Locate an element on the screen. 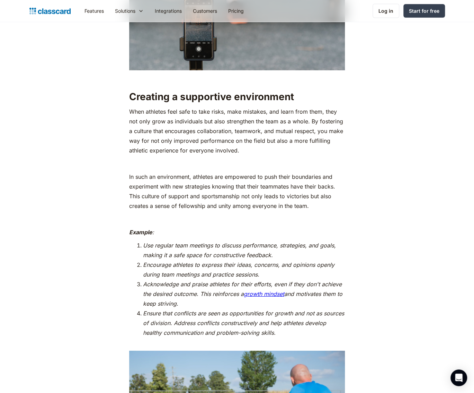 Image resolution: width=474 pixels, height=393 pixels. a: growth mindset is located at coordinates (264, 294).